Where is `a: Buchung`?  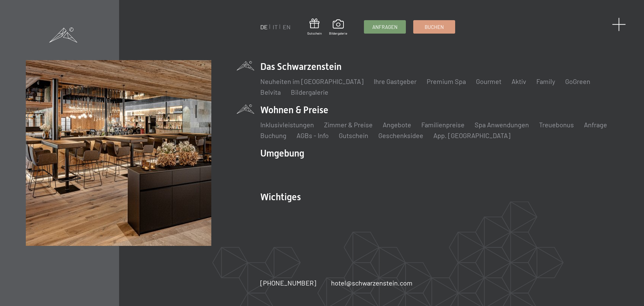
a: Buchung is located at coordinates (273, 135).